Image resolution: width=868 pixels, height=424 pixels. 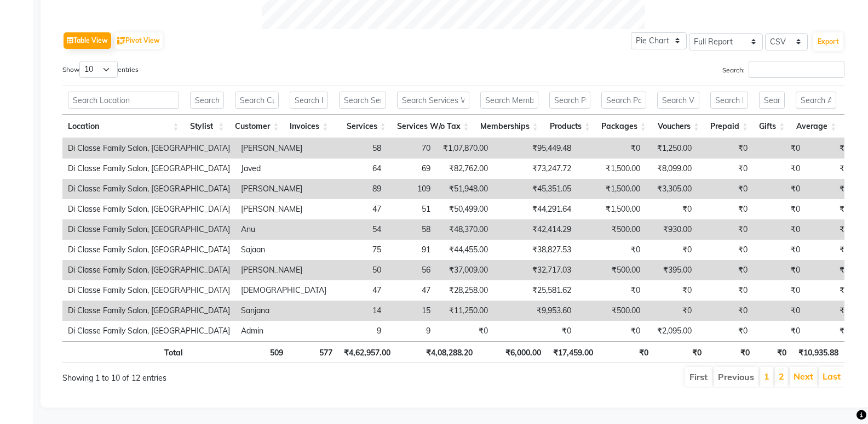 What do you see at coordinates (783, 69) in the screenshot?
I see `label: Search:` at bounding box center [783, 69].